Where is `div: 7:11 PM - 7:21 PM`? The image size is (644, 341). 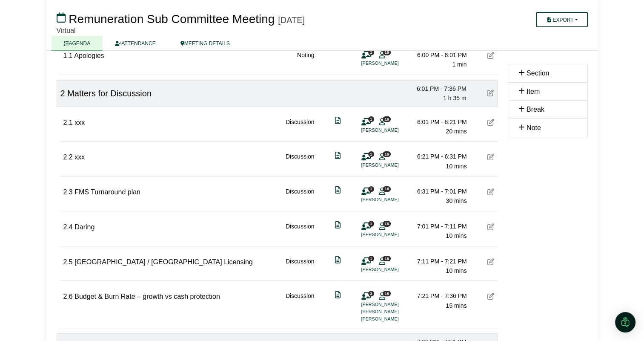
div: 7:11 PM - 7:21 PM is located at coordinates (437, 261).